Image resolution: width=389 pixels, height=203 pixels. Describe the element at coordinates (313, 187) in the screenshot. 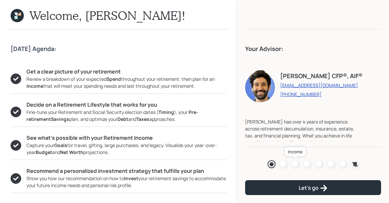

I see `button: Let's go` at that location.